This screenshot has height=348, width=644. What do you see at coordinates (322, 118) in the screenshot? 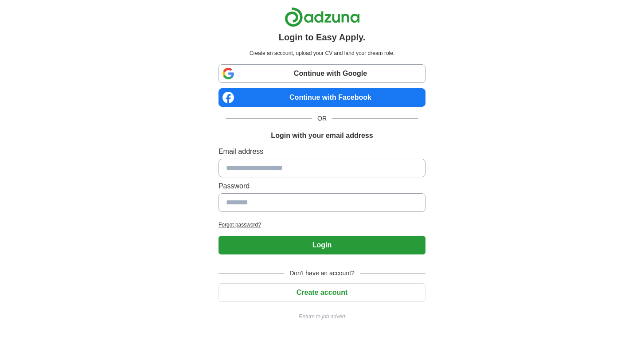
I see `span: OR` at bounding box center [322, 118].